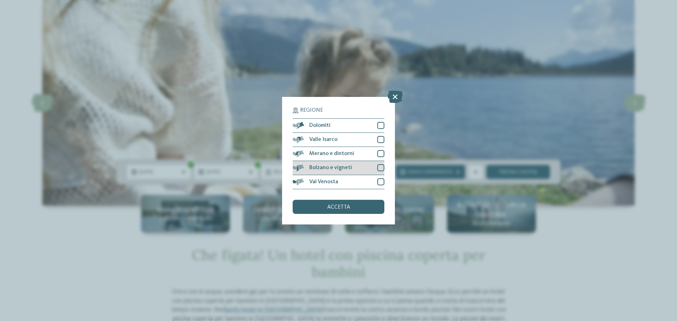  Describe the element at coordinates (324, 182) in the screenshot. I see `span: Val Venosta` at that location.